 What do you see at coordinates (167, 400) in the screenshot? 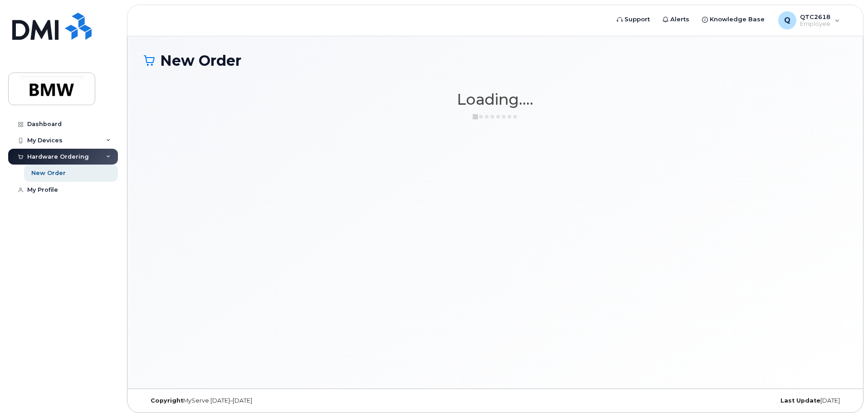
I see `strong: Copyright` at bounding box center [167, 400].